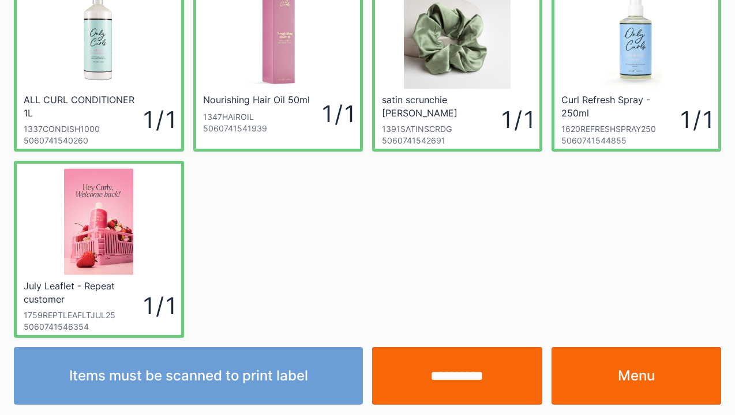  Describe the element at coordinates (619, 106) in the screenshot. I see `div: Curl Refresh Spray - 250ml` at that location.